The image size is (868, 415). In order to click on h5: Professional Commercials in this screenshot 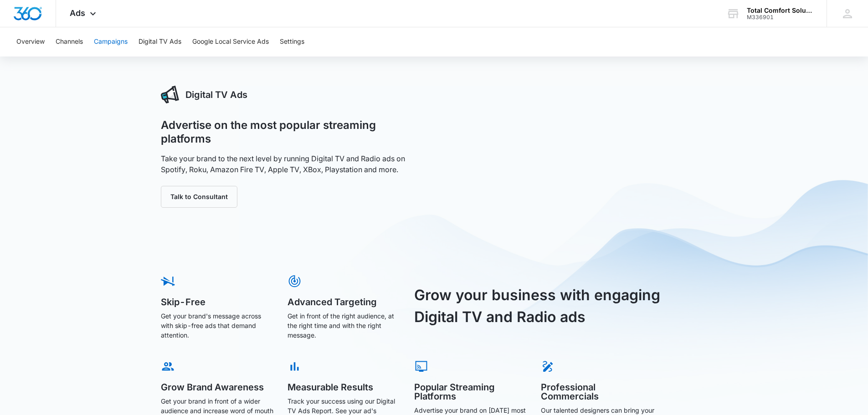, I will do `click(598, 392)`.